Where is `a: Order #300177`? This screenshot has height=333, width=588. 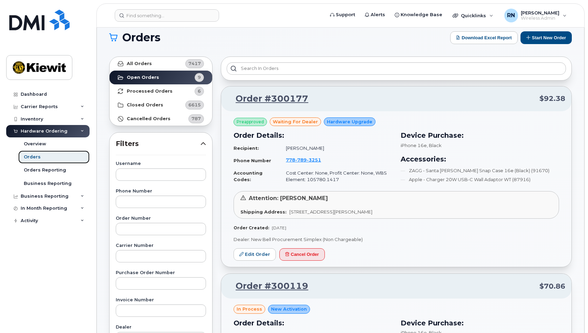
a: Order #300177 is located at coordinates (268, 99).